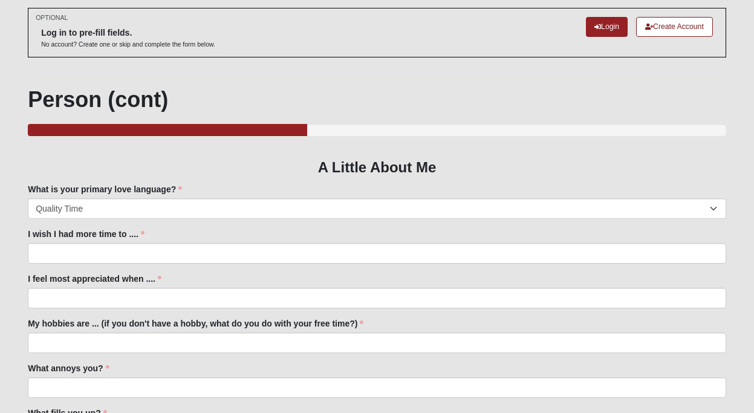 The height and width of the screenshot is (413, 754). What do you see at coordinates (51, 18) in the screenshot?
I see `small: OPTIONAL` at bounding box center [51, 18].